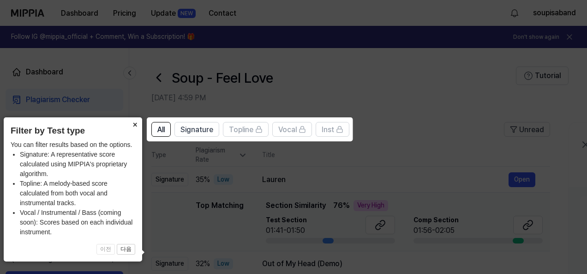 The height and width of the screenshot is (274, 587). Describe the element at coordinates (78, 222) in the screenshot. I see `li: Vocal / Instrumental / Bass (coming soon): Scores based on each individual instrument.` at that location.